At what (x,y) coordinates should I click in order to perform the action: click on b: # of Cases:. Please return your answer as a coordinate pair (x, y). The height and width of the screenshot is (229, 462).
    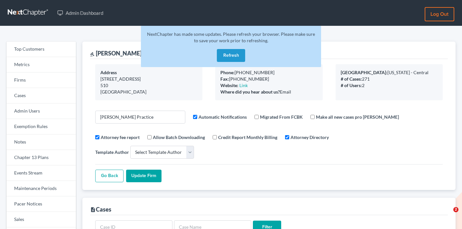
    Looking at the image, I should click on (352, 79).